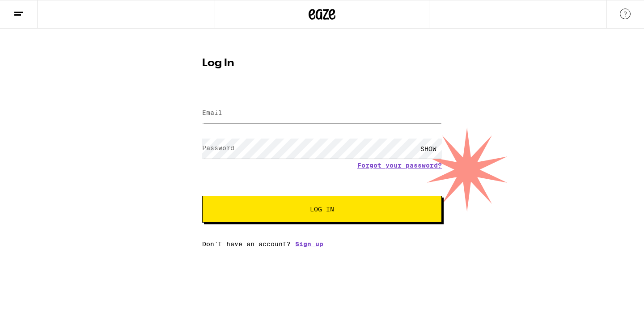 Image resolution: width=644 pixels, height=320 pixels. I want to click on a: Forgot your password?, so click(399, 165).